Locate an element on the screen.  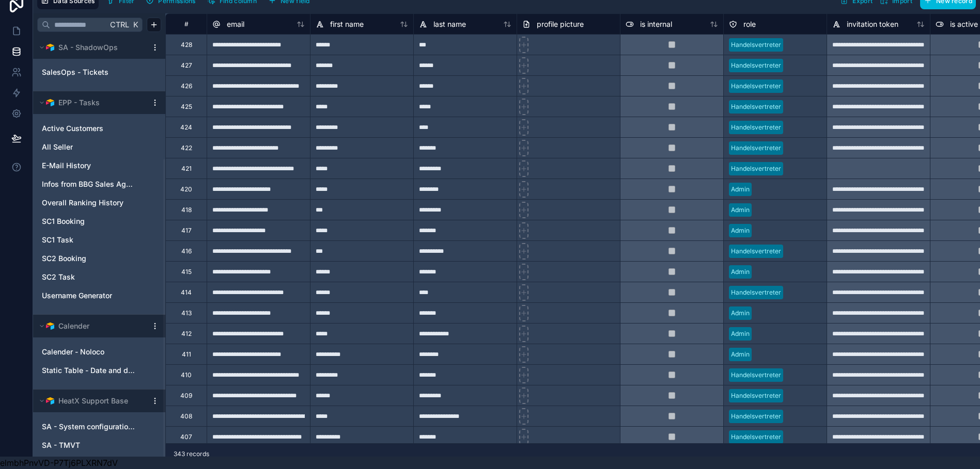
span: Overall Ranking History is located at coordinates (83, 203).